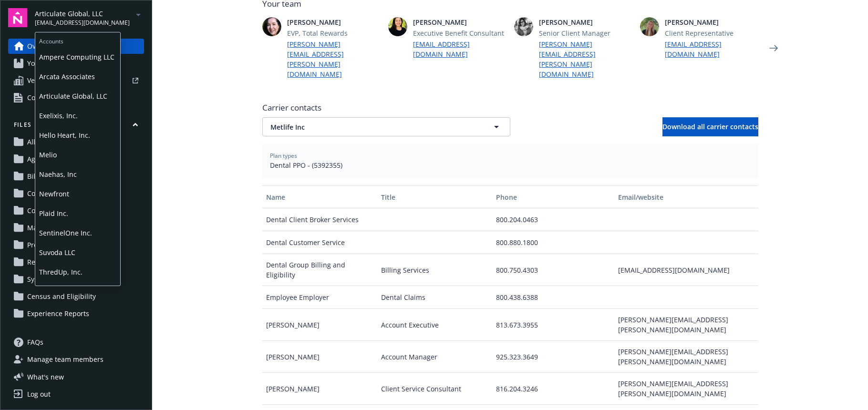 The height and width of the screenshot is (410, 868). Describe the element at coordinates (43, 228) in the screenshot. I see `span: Marketing` at that location.